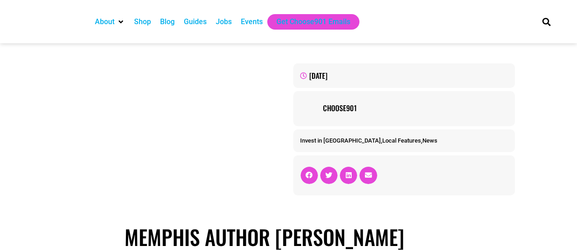  Describe the element at coordinates (142, 22) in the screenshot. I see `a: Shop` at that location.